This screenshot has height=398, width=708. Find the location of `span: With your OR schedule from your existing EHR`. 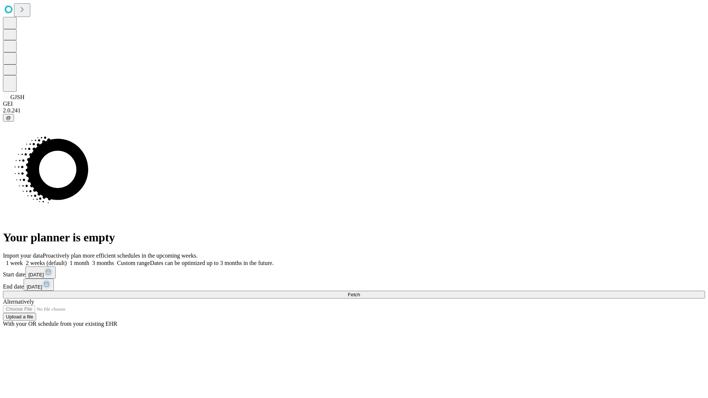

span: With your OR schedule from your existing EHR is located at coordinates (60, 324).